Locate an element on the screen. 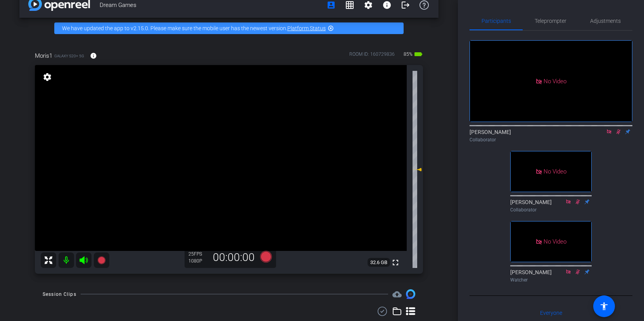  span: 32.6 GB is located at coordinates (379, 262).